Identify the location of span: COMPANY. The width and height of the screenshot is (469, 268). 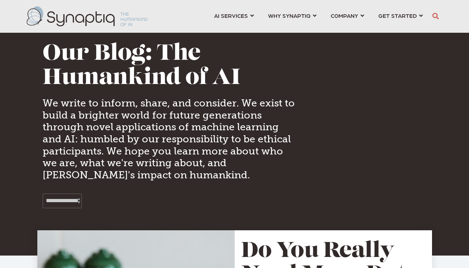
(344, 15).